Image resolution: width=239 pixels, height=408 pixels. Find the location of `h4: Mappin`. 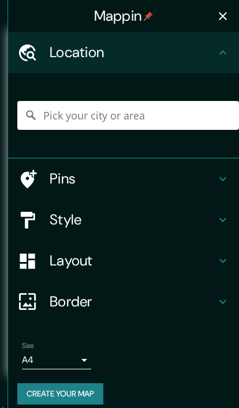

h4: Mappin is located at coordinates (123, 16).